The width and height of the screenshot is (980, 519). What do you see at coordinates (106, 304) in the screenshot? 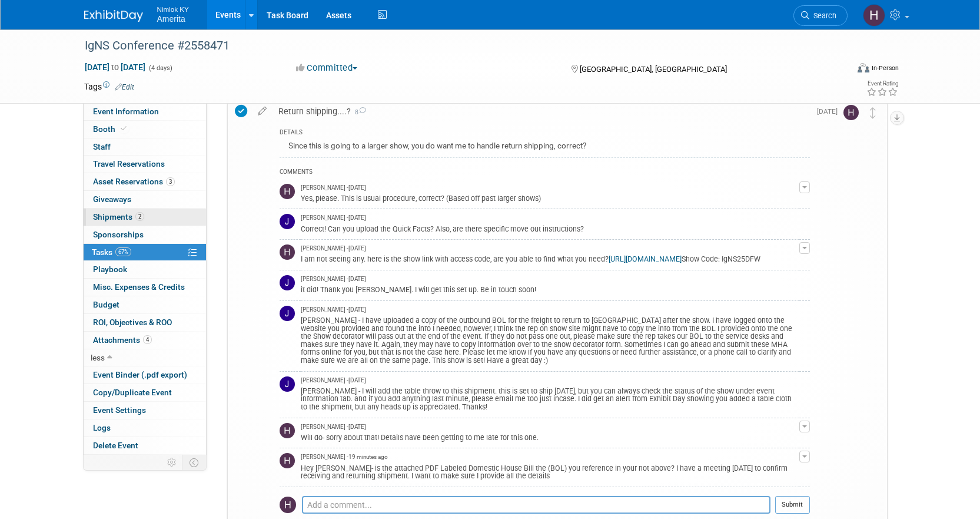
I see `span: Budget` at bounding box center [106, 304].